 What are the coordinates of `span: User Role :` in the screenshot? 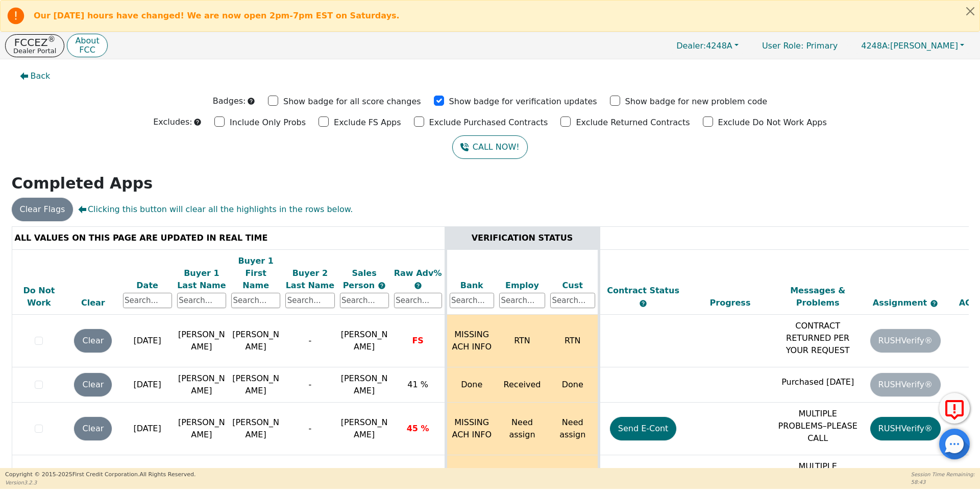 It's located at (783, 46).